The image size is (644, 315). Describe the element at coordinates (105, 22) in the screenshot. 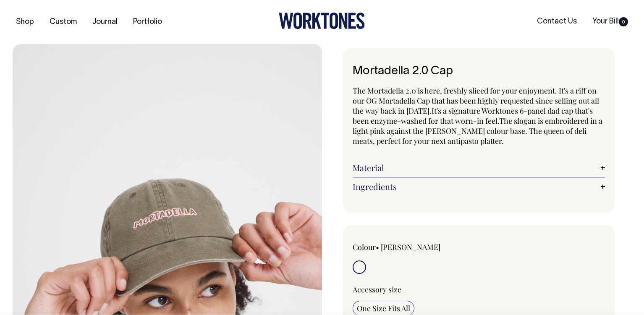

I see `a: Journal` at that location.